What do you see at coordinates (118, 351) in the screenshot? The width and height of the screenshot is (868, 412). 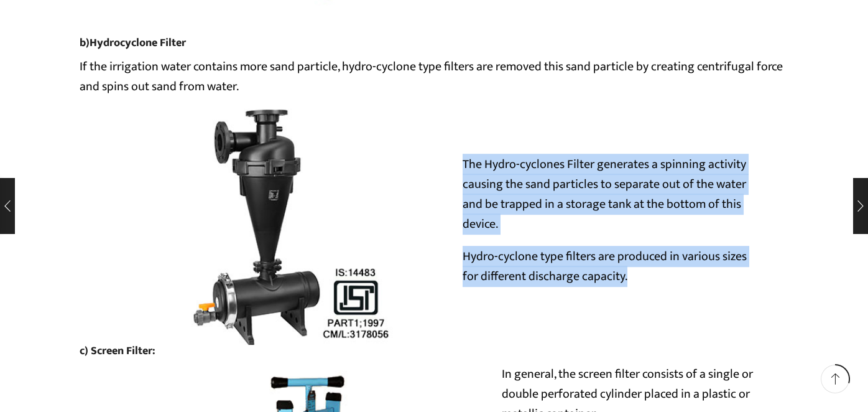 I see `a: c) Screen Filter:` at bounding box center [118, 351].